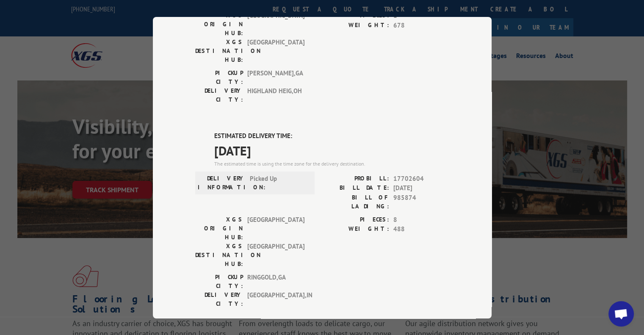 This screenshot has width=644, height=335. What do you see at coordinates (276, 95) in the screenshot?
I see `span: HIGHLAND HEIG , OH` at bounding box center [276, 95].